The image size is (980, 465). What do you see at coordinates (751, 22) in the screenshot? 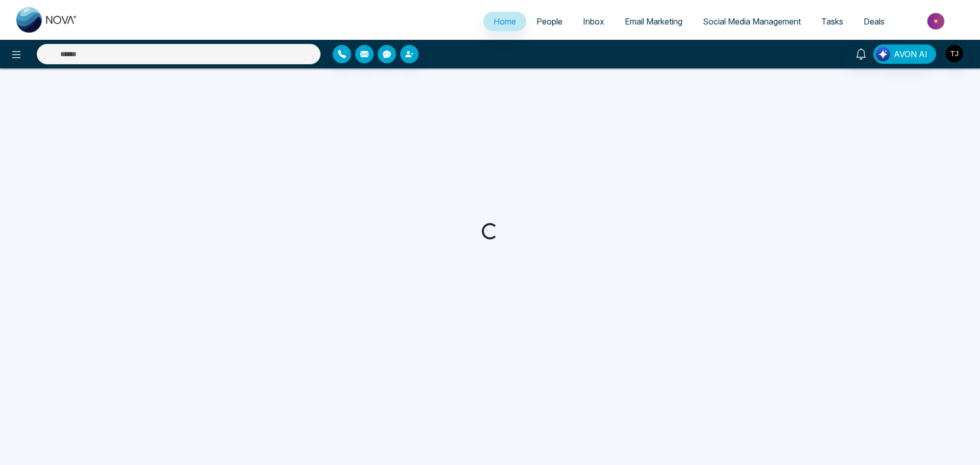
I see `span: Social Media Management` at bounding box center [751, 22].